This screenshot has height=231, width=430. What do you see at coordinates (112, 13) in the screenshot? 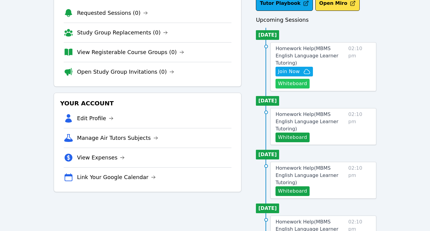
I see `a: Requested Sessions (0)` at bounding box center [112, 13].